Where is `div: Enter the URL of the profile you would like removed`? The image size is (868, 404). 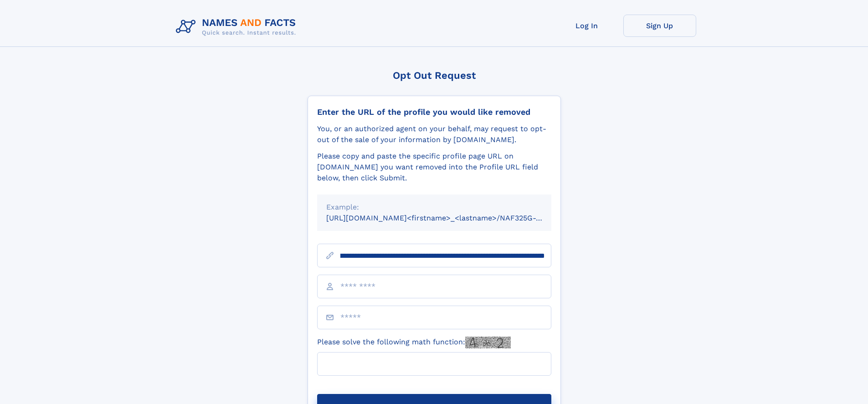 div: Enter the URL of the profile you would like removed is located at coordinates (434, 112).